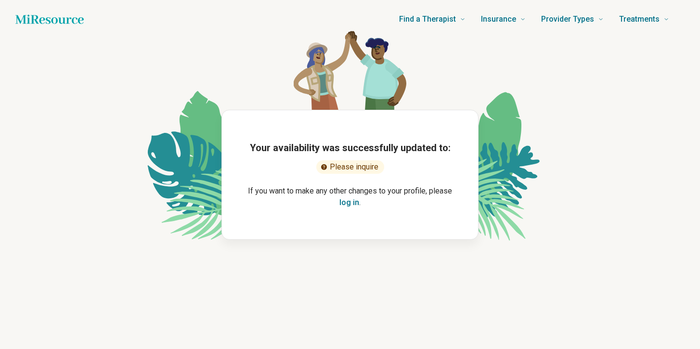 The width and height of the screenshot is (700, 349). What do you see at coordinates (427, 19) in the screenshot?
I see `span: Find a Therapist` at bounding box center [427, 19].